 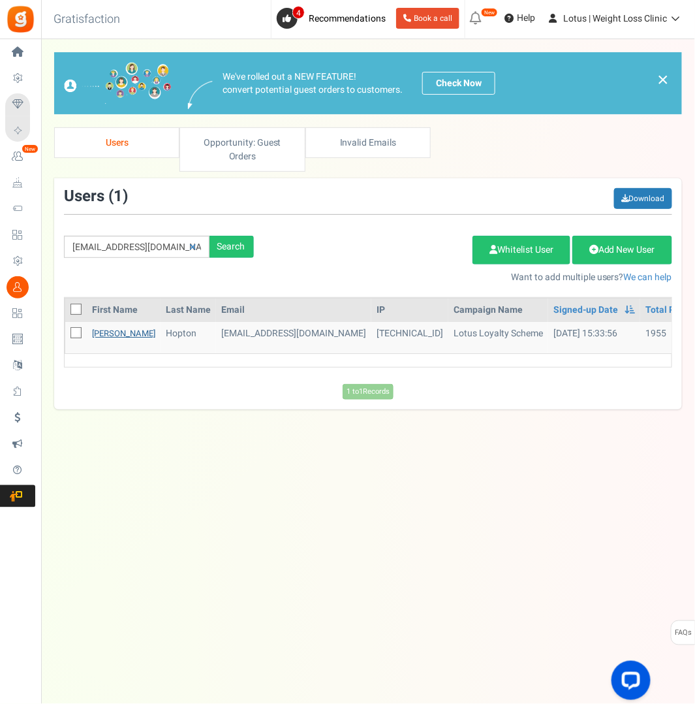 I want to click on span: Lotus | Weight Loss Clinic, so click(x=616, y=18).